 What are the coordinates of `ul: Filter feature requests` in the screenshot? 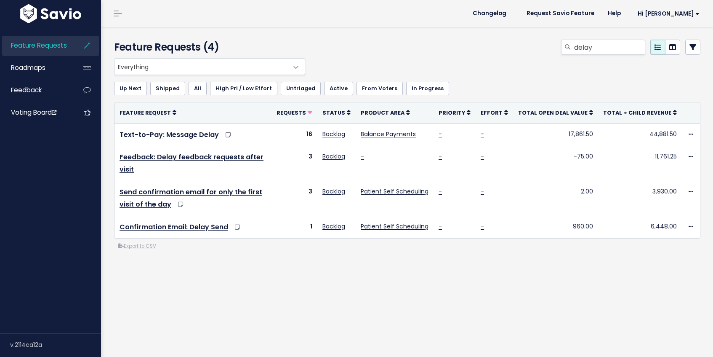 It's located at (407, 88).